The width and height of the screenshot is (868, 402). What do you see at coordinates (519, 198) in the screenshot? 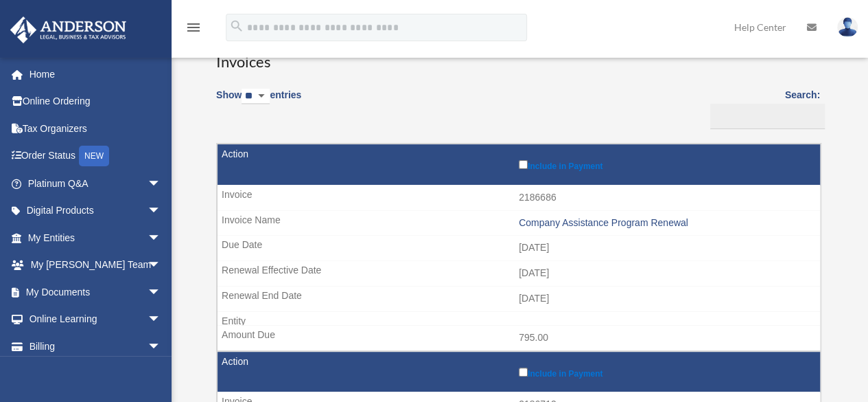
I see `td: 2186686` at bounding box center [519, 198].